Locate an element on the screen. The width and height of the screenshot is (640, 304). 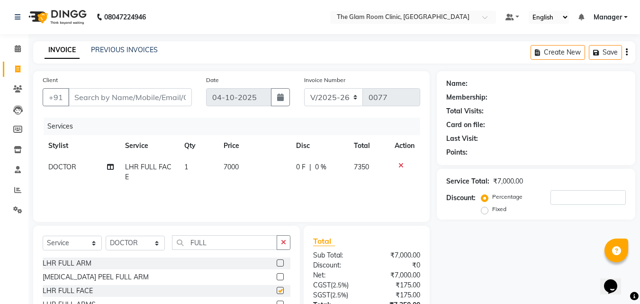
label: Client is located at coordinates (50, 80).